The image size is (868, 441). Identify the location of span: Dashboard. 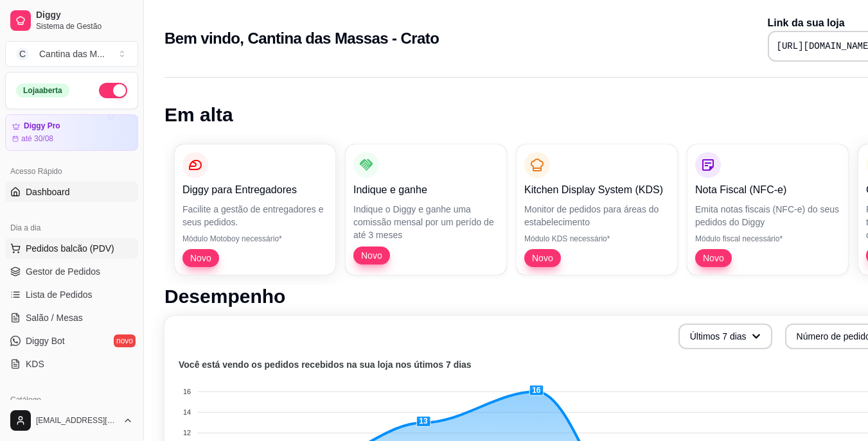
(48, 192).